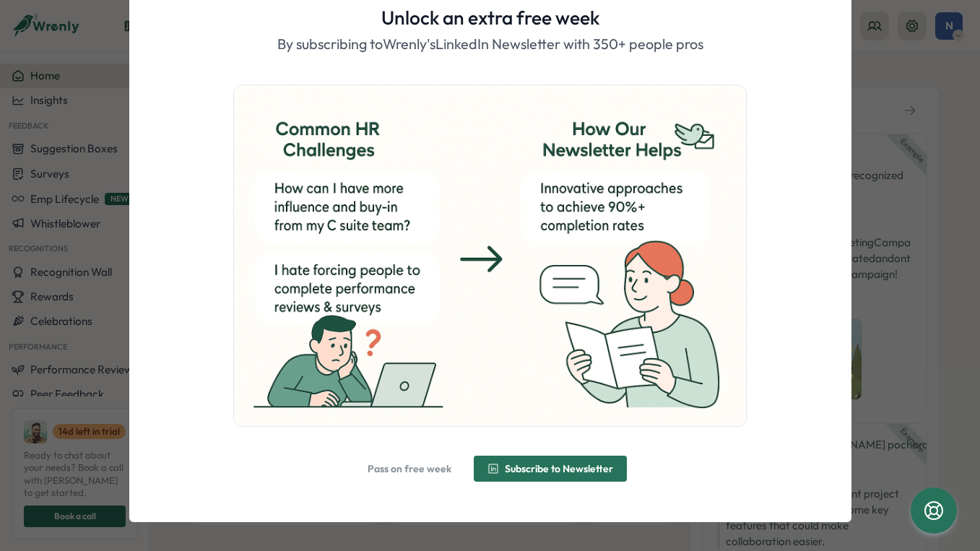  Describe the element at coordinates (490, 44) in the screenshot. I see `p: By subscribing to Wrenly's LinkedIn Newsletter with 350+ people pros` at that location.